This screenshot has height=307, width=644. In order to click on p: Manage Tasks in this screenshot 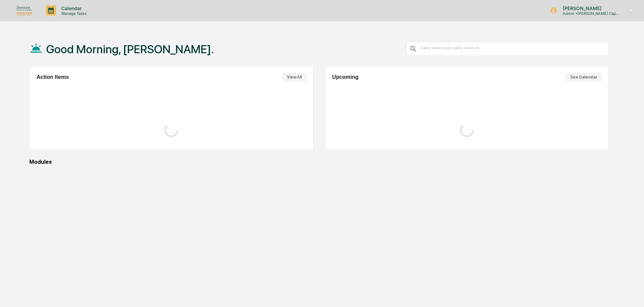, I will do `click(73, 14)`.